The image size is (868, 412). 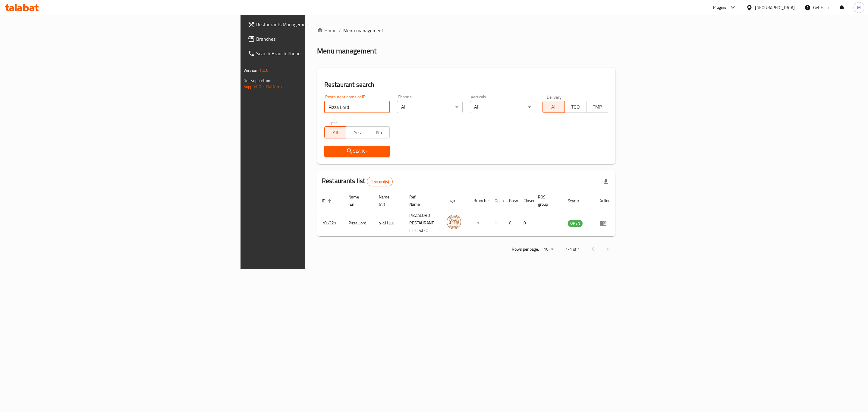 I want to click on span: 1 record(s), so click(x=380, y=182).